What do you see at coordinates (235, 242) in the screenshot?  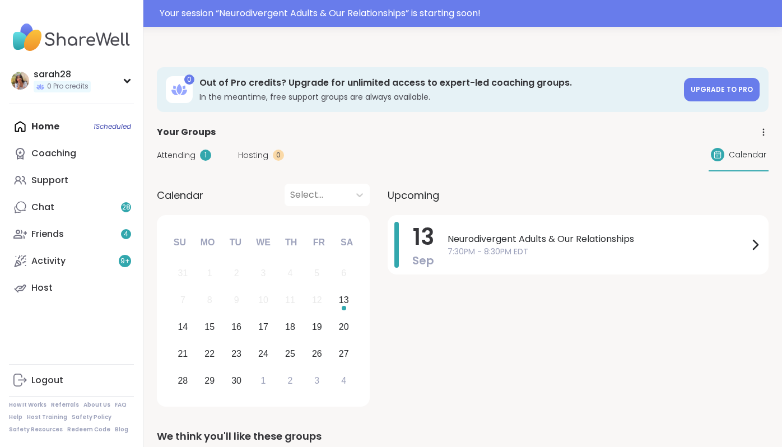 I see `div: Tu` at bounding box center [235, 242].